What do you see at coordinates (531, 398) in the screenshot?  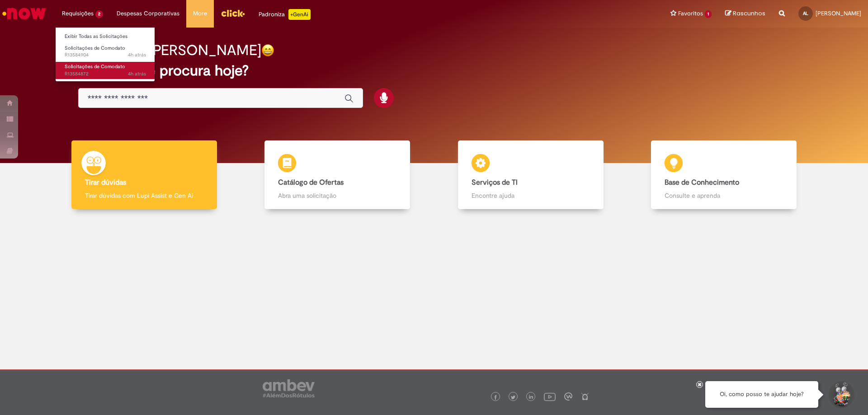 I see `img: logo_footer_linkedin.png` at bounding box center [531, 398].